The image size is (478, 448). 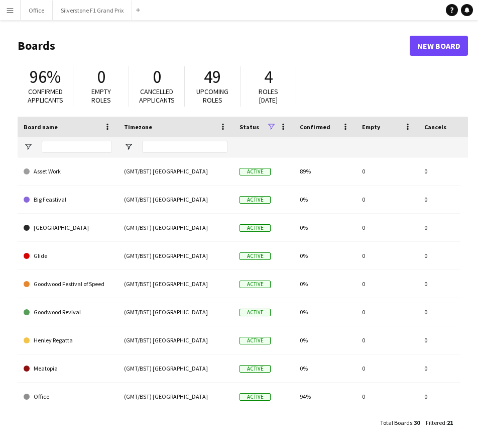 I want to click on span: Total Boards, so click(x=396, y=422).